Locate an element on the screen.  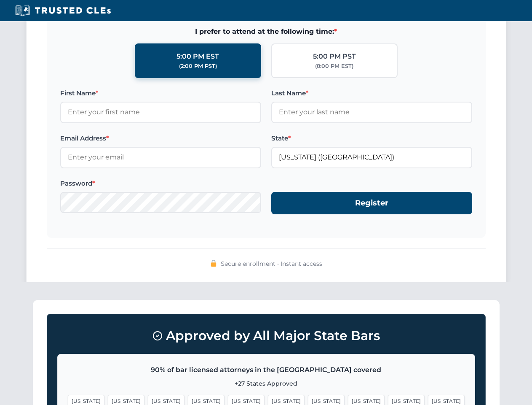
div: (8:00 PM EST) is located at coordinates (334, 66).